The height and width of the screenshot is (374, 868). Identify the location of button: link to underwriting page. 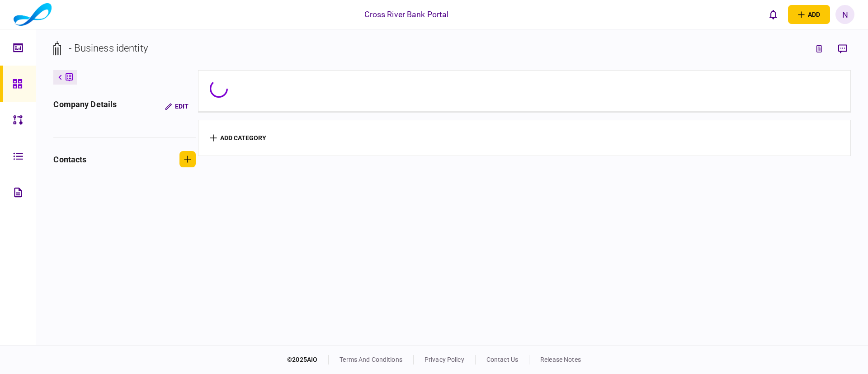
(819, 49).